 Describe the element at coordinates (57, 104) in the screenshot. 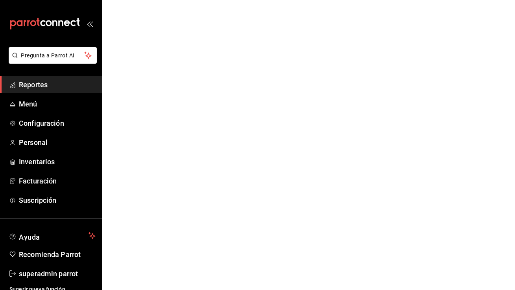

I see `span: Menú` at that location.